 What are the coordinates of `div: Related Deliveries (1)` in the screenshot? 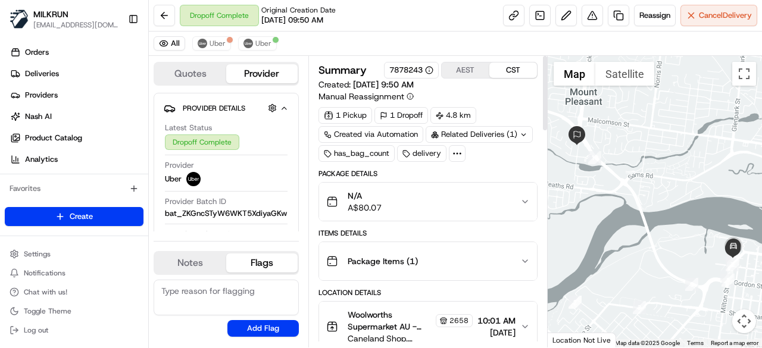 It's located at (479, 134).